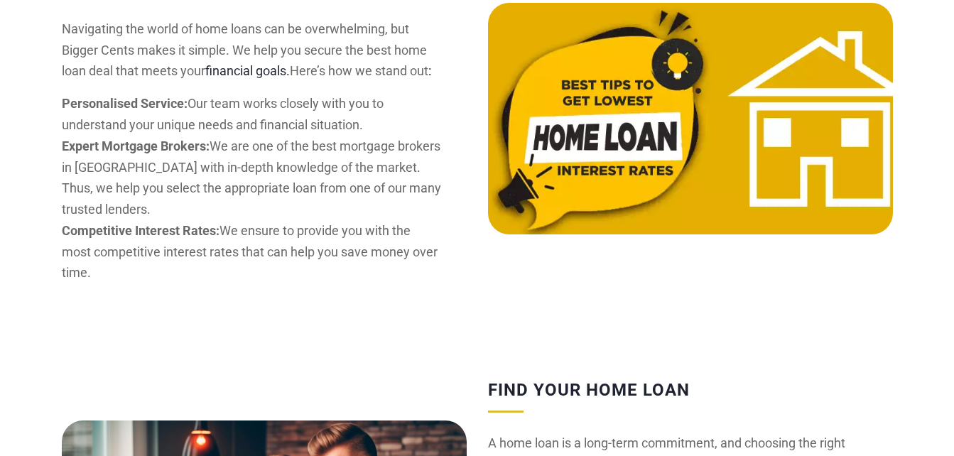 The width and height of the screenshot is (954, 456). Describe the element at coordinates (251, 50) in the screenshot. I see `p: Navigating the world of home loans can be overwhelming, but Bigger Cents makes it simple. We help...` at that location.